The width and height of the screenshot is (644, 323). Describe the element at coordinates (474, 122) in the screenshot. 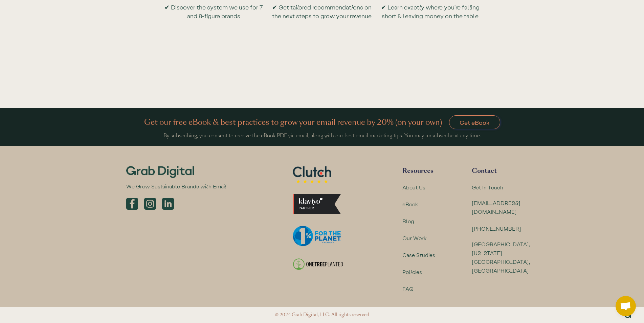

I see `a: Get eBook` at that location.